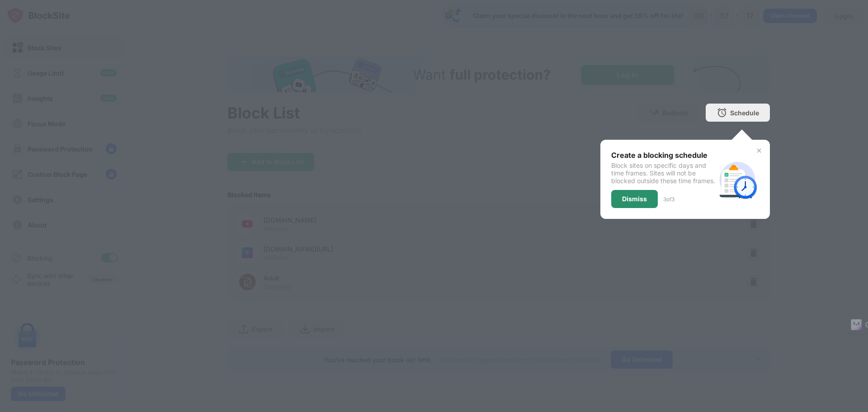 The width and height of the screenshot is (868, 412). Describe the element at coordinates (663, 155) in the screenshot. I see `div: Create a blocking schedule` at that location.